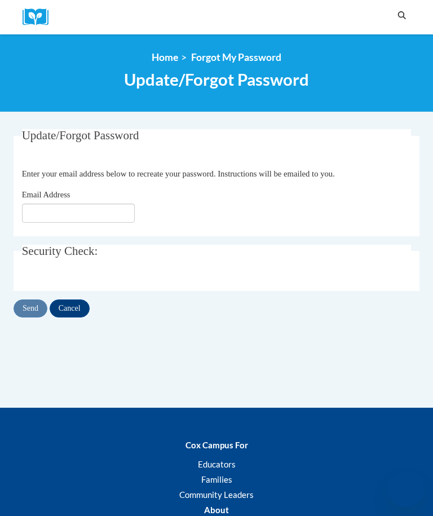 Image resolution: width=433 pixels, height=516 pixels. I want to click on a: Home, so click(165, 57).